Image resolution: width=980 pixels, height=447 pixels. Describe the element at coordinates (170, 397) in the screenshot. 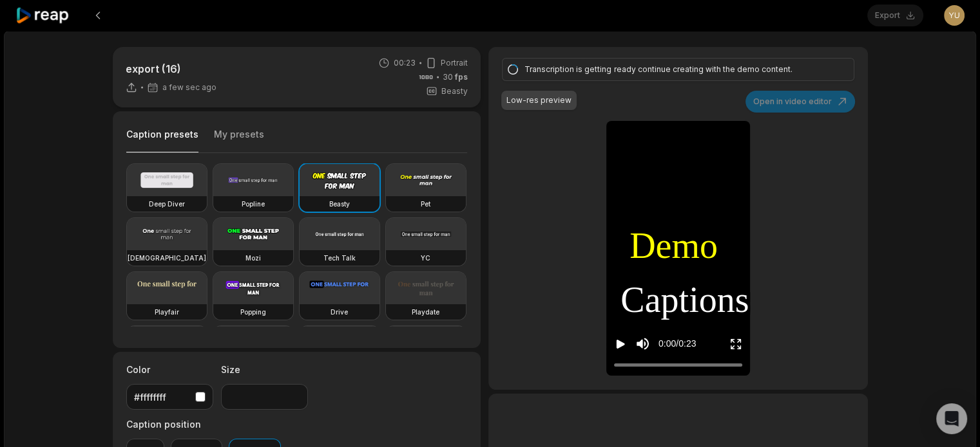

I see `button: #ffffffff` at that location.